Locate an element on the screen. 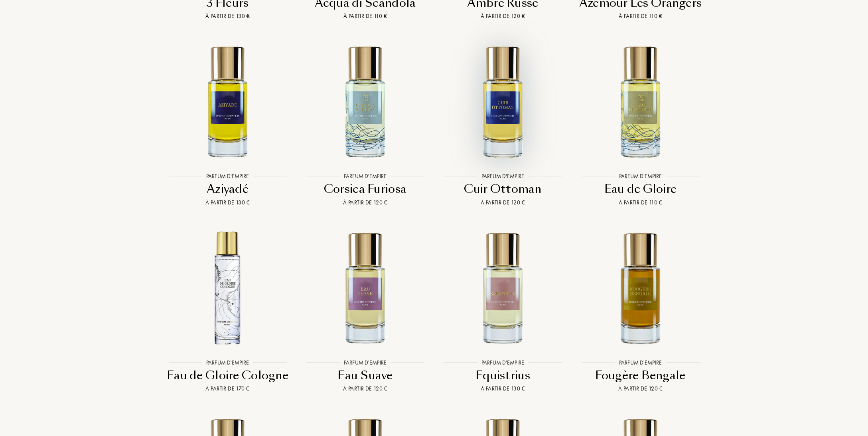  img: Eau Suave Parfum D Empire is located at coordinates (365, 287).